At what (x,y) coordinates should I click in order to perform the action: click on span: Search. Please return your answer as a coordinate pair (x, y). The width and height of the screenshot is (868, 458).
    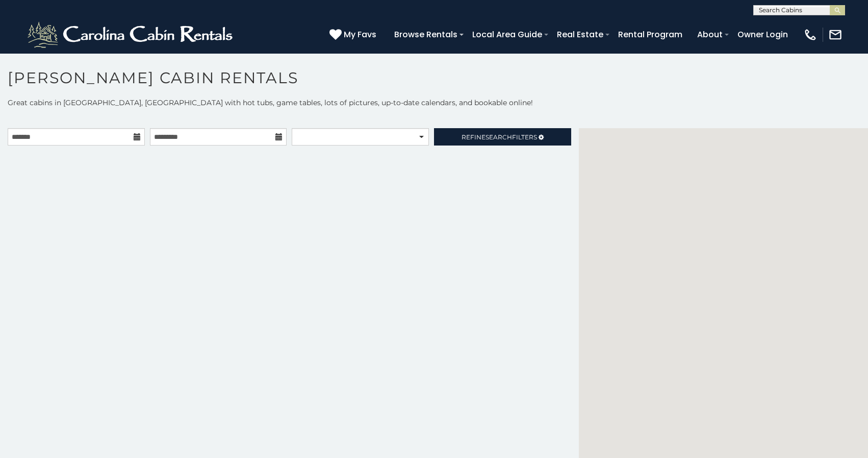
    Looking at the image, I should click on (499, 137).